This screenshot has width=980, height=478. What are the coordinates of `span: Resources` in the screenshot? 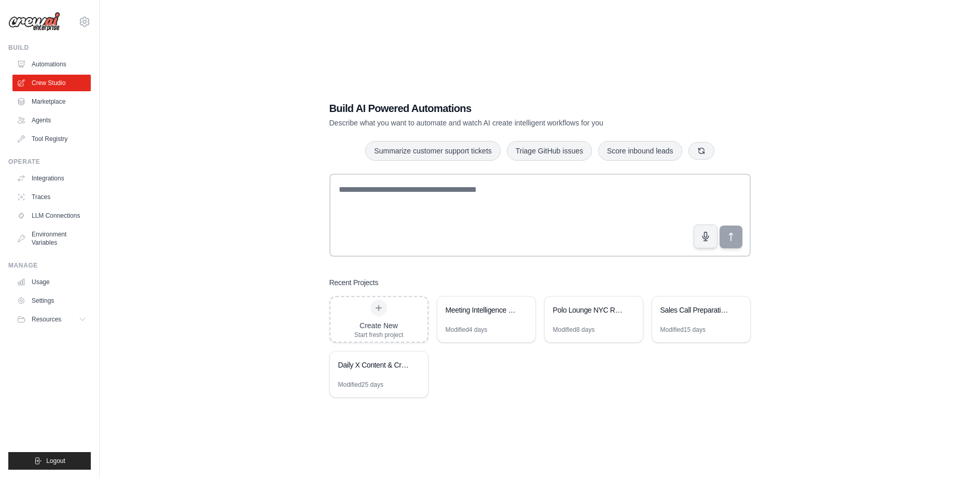 It's located at (46, 319).